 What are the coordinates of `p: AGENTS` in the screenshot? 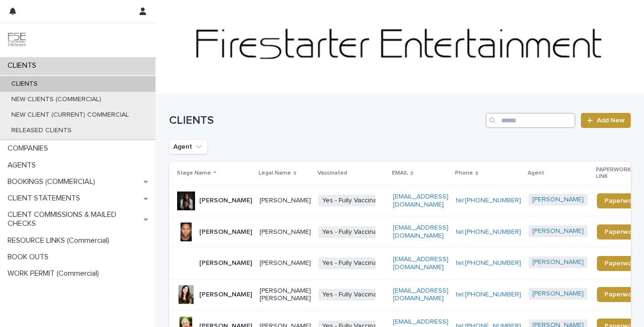 It's located at (23, 165).